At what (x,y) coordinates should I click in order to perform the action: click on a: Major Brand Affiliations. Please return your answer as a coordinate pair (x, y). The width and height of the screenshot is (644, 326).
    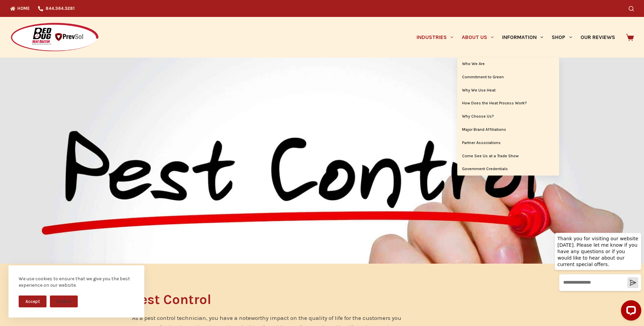
    Looking at the image, I should click on (508, 130).